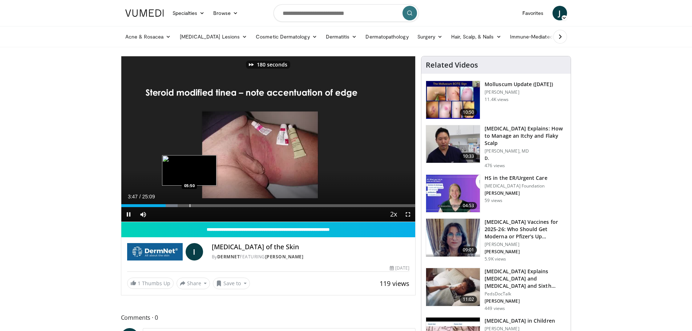 This screenshot has height=331, width=692. What do you see at coordinates (452, 65) in the screenshot?
I see `h4: Related Videos` at bounding box center [452, 65].